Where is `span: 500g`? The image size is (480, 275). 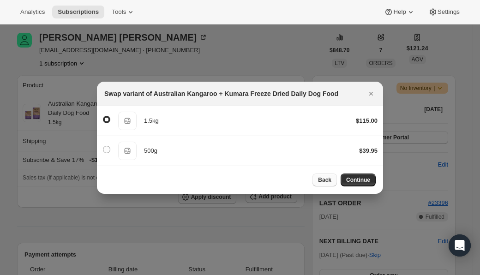 span: 500g is located at coordinates (150, 150).